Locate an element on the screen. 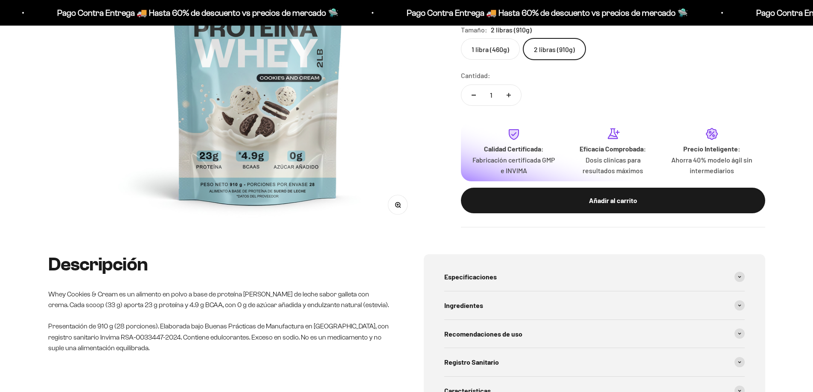  summary: Registro Sanitario is located at coordinates (595, 362).